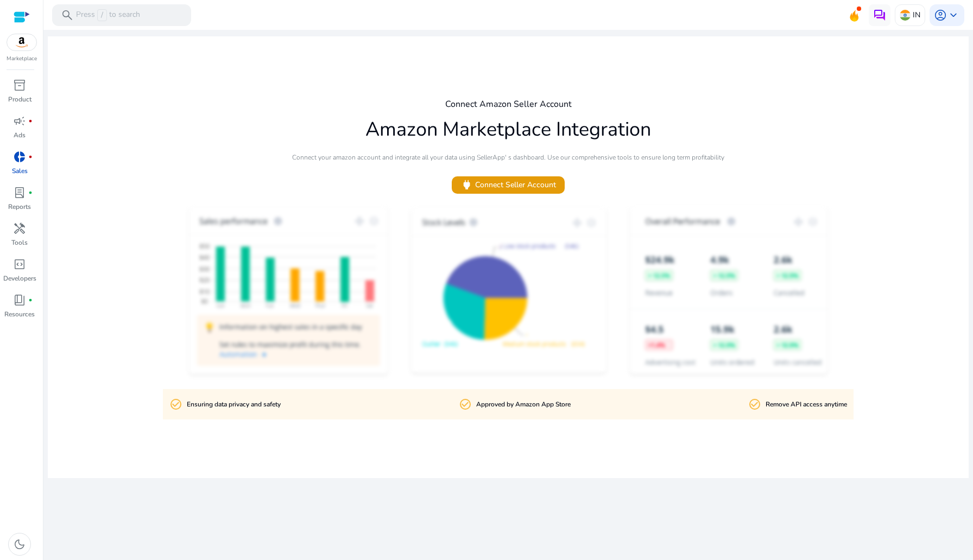 This screenshot has height=560, width=973. Describe the element at coordinates (508, 129) in the screenshot. I see `h1: Amazon Marketplace Integration` at that location.